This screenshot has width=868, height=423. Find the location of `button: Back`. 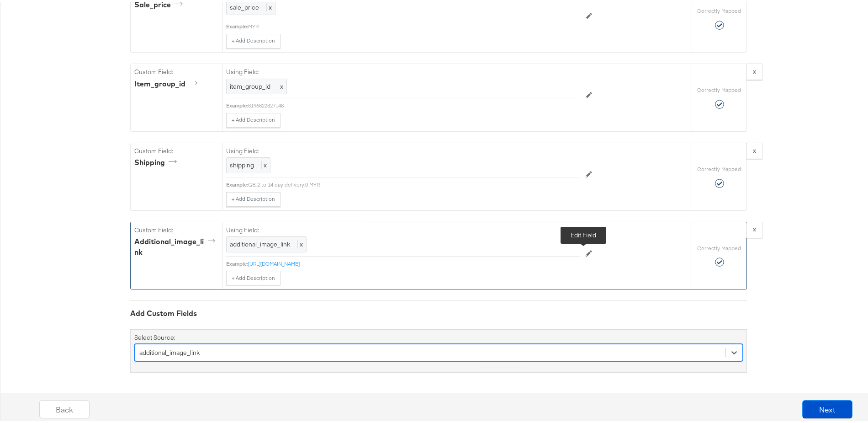

button: Back is located at coordinates (65, 407).